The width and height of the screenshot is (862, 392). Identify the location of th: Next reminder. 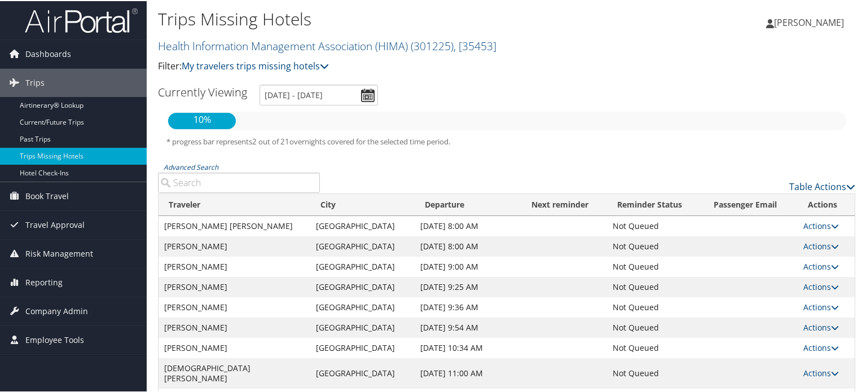
(564, 204).